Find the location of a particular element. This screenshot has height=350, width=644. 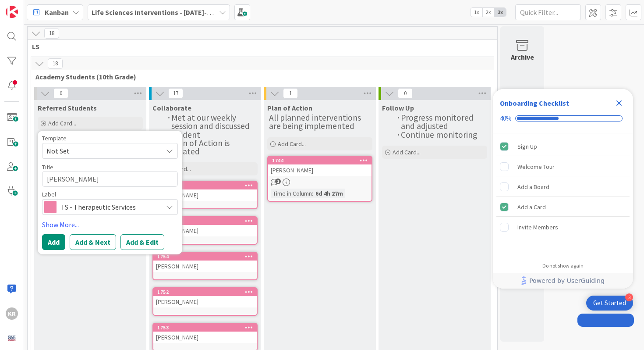

a: Show More... is located at coordinates (110, 224).